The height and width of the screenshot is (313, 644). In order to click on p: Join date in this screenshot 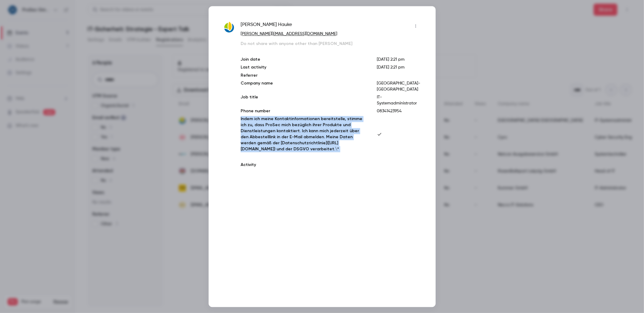, I will do `click(304, 59)`.